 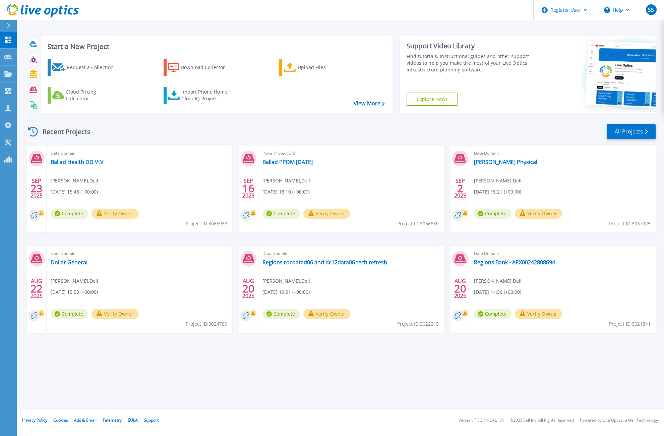 I want to click on div: Recent Projects, so click(x=63, y=131).